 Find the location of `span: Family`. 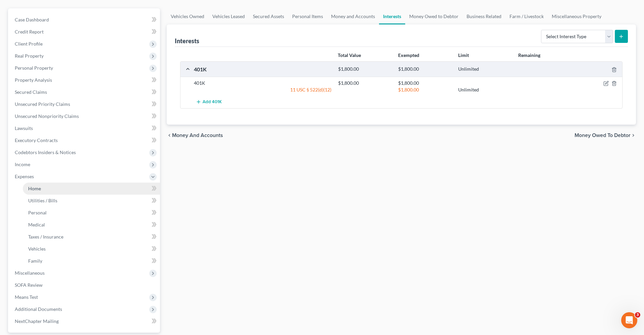

span: Family is located at coordinates (35, 261).